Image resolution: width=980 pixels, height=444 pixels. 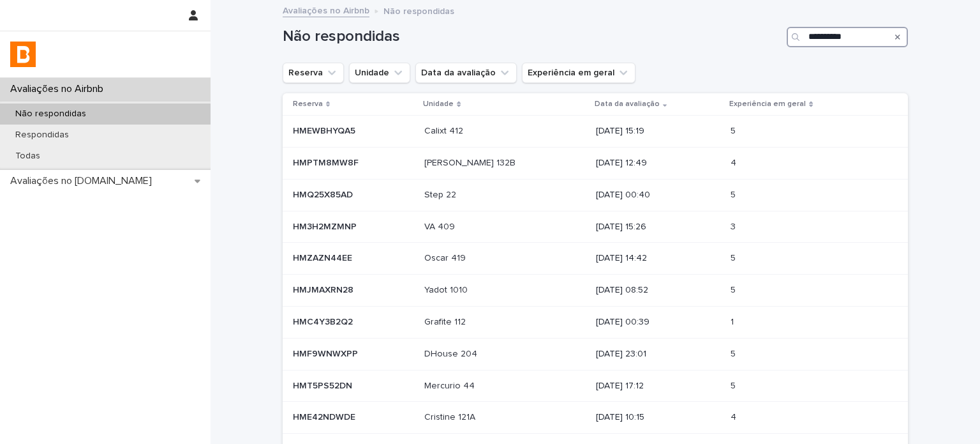 I want to click on button: Data da avaliação, so click(x=466, y=73).